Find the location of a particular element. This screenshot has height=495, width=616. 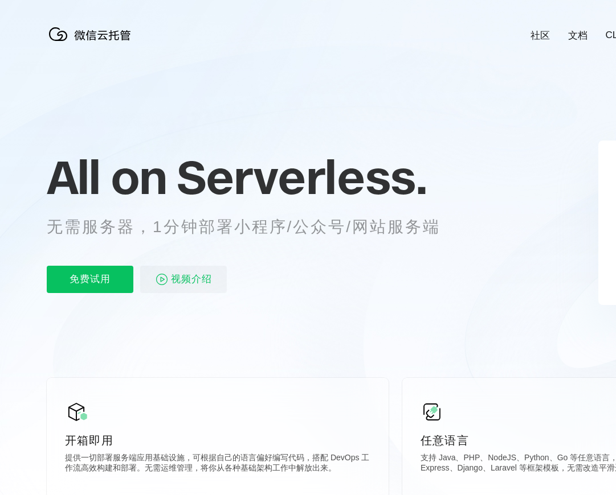

a: 微信云托管 is located at coordinates (92, 42).